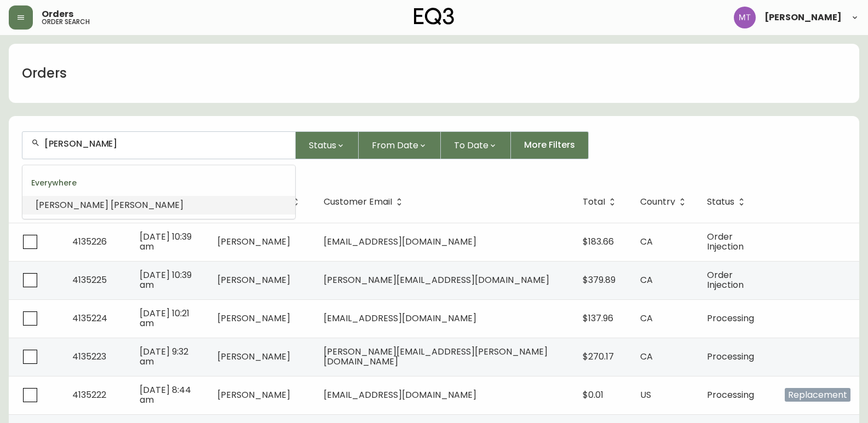 The height and width of the screenshot is (423, 868). What do you see at coordinates (165, 143) in the screenshot?
I see `input: Search` at bounding box center [165, 143].